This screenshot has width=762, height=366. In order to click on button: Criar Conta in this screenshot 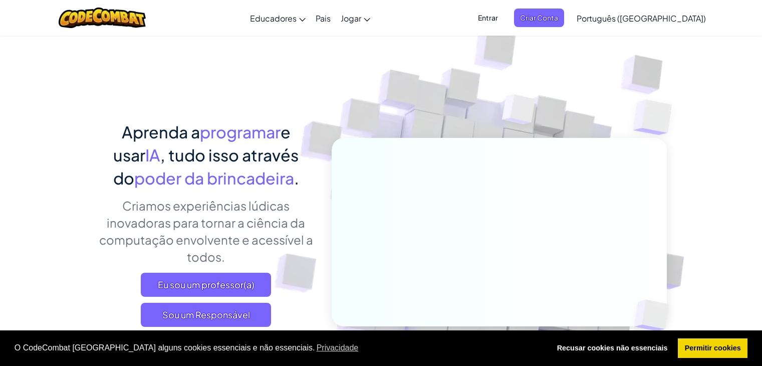, I will do `click(539, 18)`.